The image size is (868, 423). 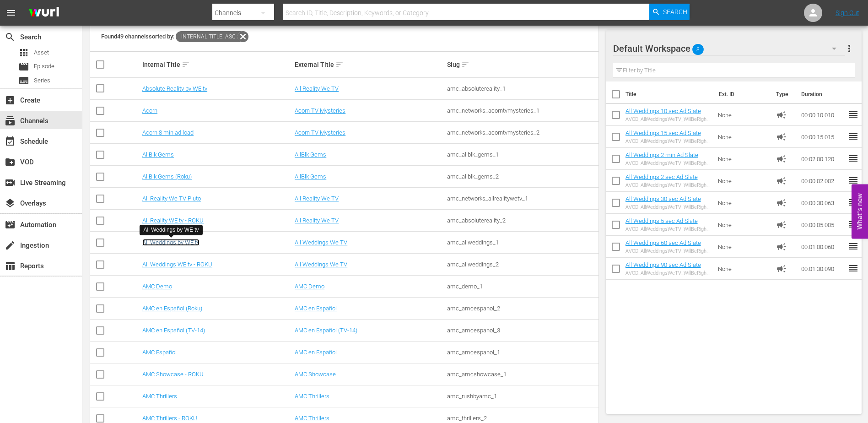 I want to click on div: amc_networks_acorntvmysteries_1, so click(x=522, y=110).